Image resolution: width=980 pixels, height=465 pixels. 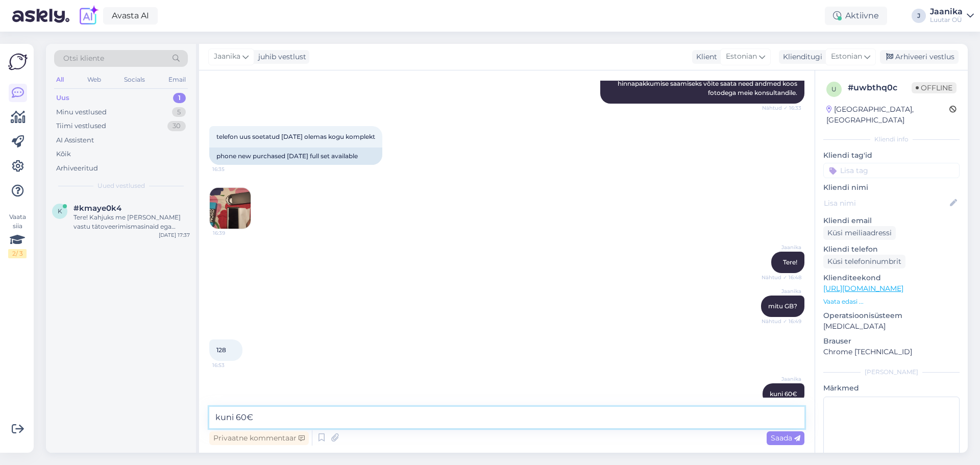 I want to click on span: #kmaye0k4, so click(x=98, y=208).